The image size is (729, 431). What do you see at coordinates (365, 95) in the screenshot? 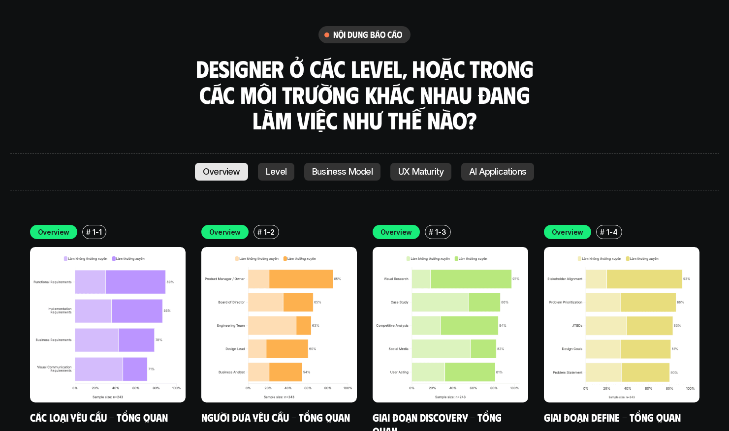
I see `h3: Designer ở các level, hoặc trong các môi trường khác nhau đang làm việc như thế nào?` at bounding box center [365, 95].